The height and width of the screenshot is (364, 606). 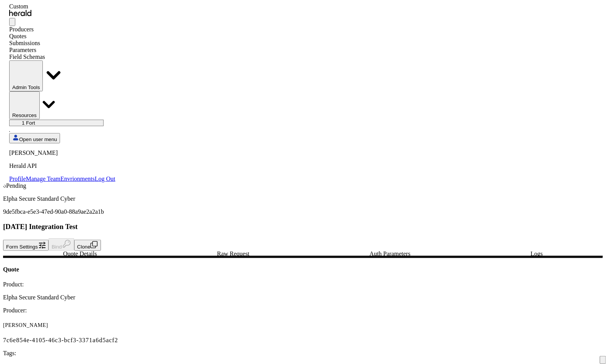 What do you see at coordinates (303, 285) in the screenshot?
I see `p: Product:` at bounding box center [303, 285].